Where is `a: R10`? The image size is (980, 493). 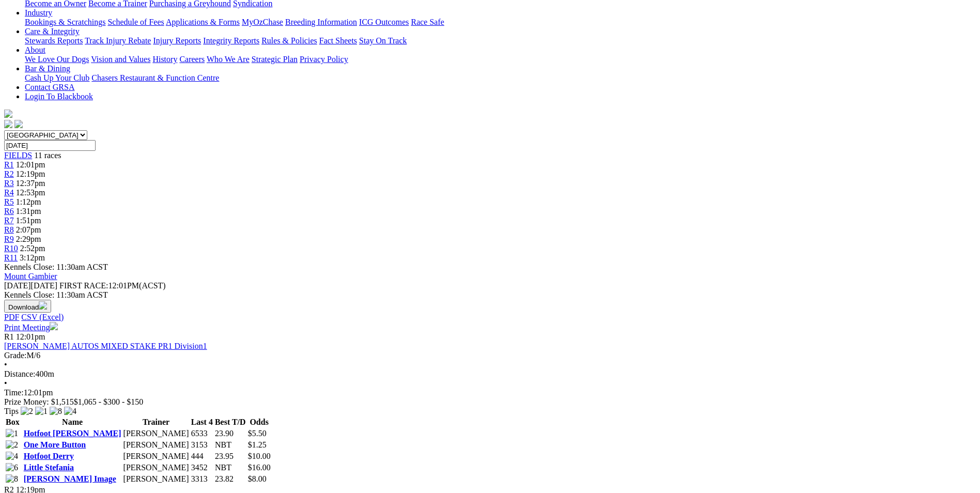
a: R10 is located at coordinates (11, 248).